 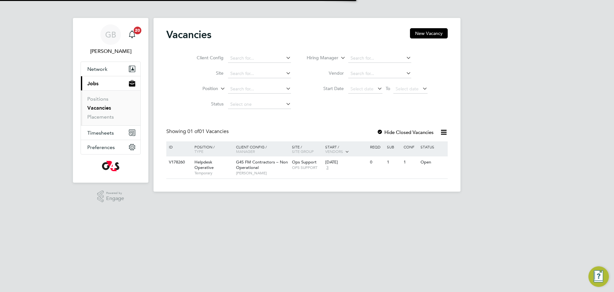 What do you see at coordinates (111, 166) in the screenshot?
I see `a: Go to home page` at bounding box center [111, 166].